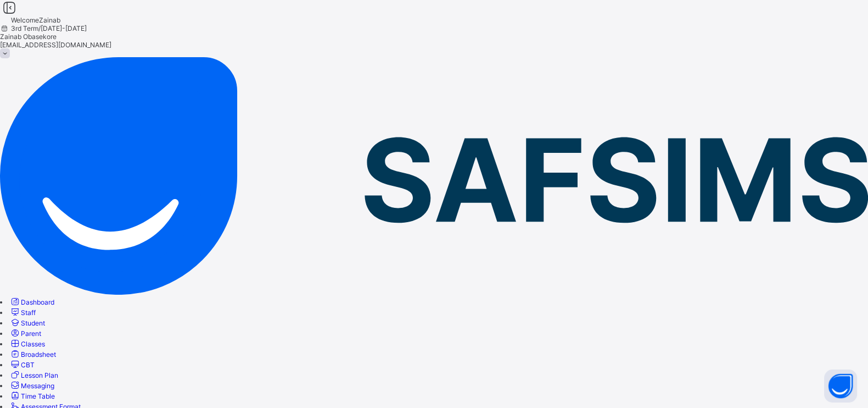 This screenshot has height=408, width=868. I want to click on span: CBT, so click(27, 364).